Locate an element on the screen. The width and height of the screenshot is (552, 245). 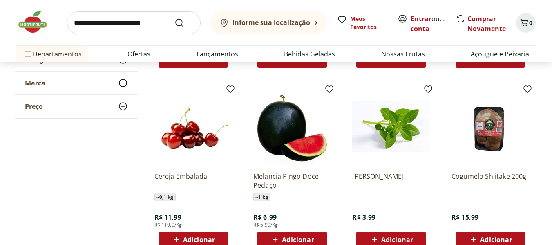
a: Nossas Frutas is located at coordinates (403, 54).